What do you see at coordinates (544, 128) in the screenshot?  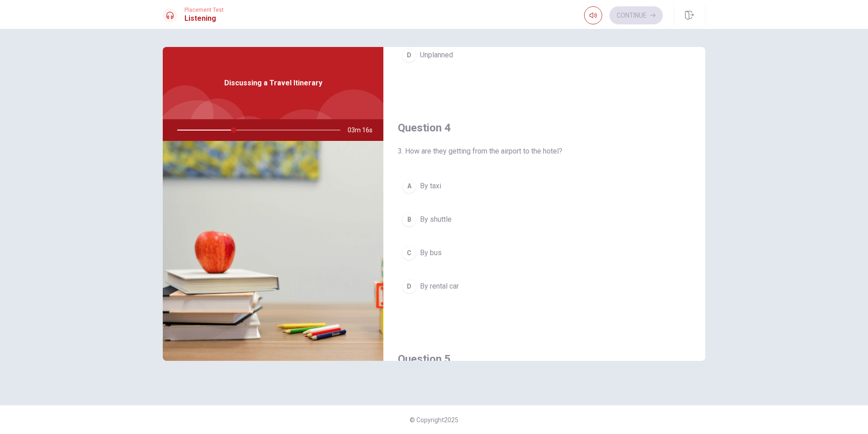 I see `h4: Question 4` at bounding box center [544, 128].